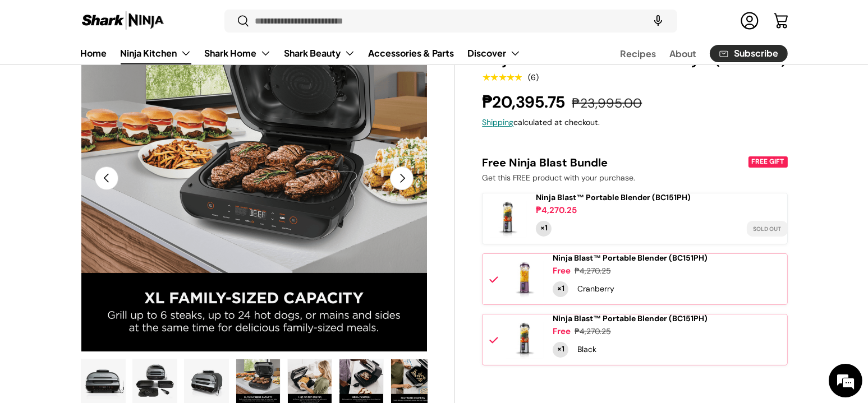 Image resolution: width=868 pixels, height=403 pixels. What do you see at coordinates (156, 53) in the screenshot?
I see `summary: Ninja Kitchen` at bounding box center [156, 53].